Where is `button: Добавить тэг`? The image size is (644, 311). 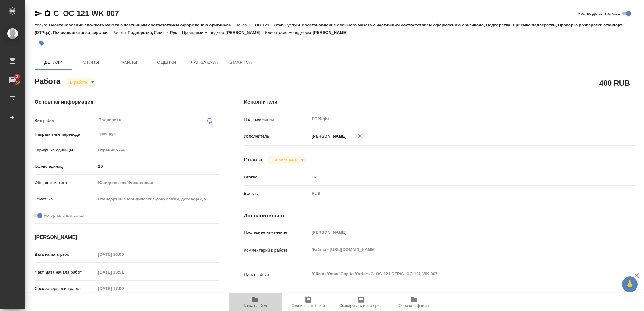
button: Добавить тэг is located at coordinates (42, 43).